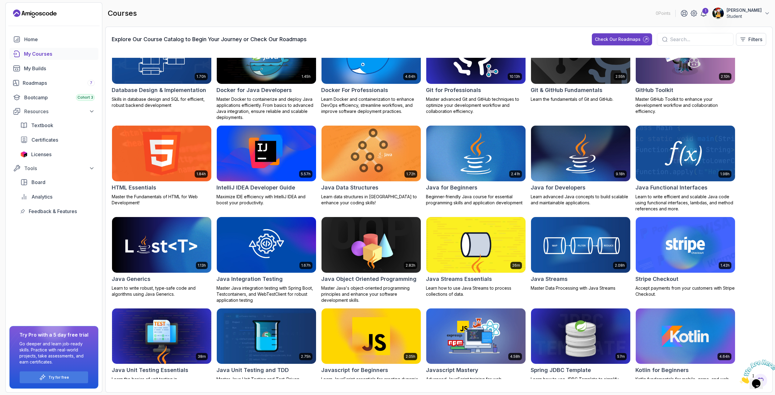 This screenshot has height=395, width=775. I want to click on a: Docker for Java Developers card1.45hDocker for Java DevelopersMaster Docker to containerize and d..., so click(266, 74).